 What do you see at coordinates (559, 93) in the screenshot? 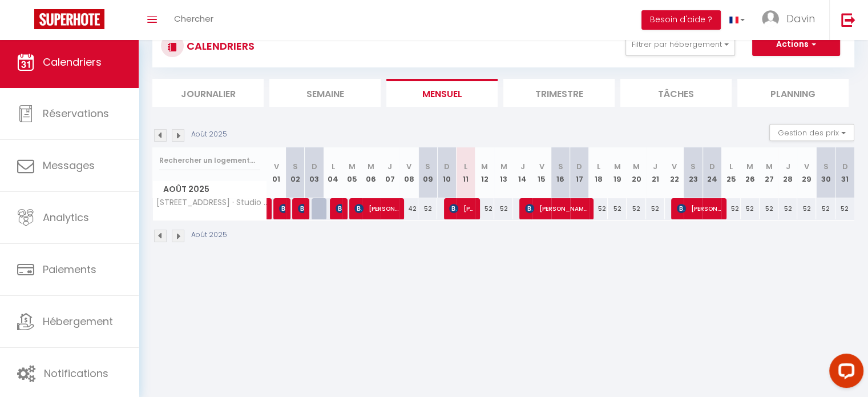
I see `li: Trimestre` at bounding box center [559, 93].